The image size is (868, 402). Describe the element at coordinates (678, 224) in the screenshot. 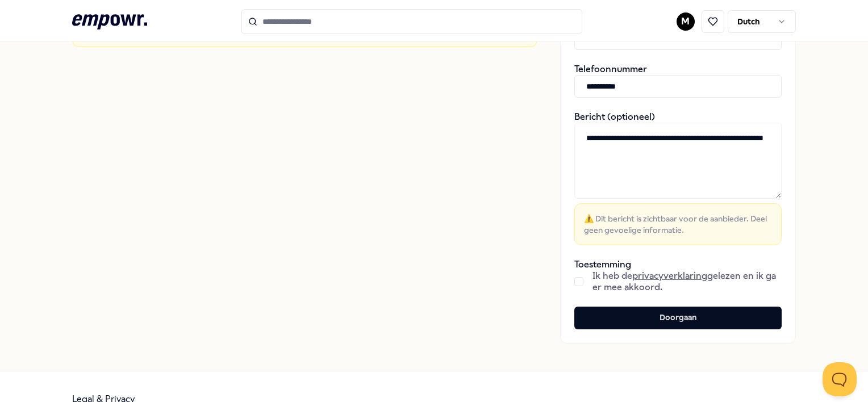

I see `span: ⚠️ Dit bericht is zichtbaar voor de aanbieder. Deel geen gevoelige informatie.` at that location.